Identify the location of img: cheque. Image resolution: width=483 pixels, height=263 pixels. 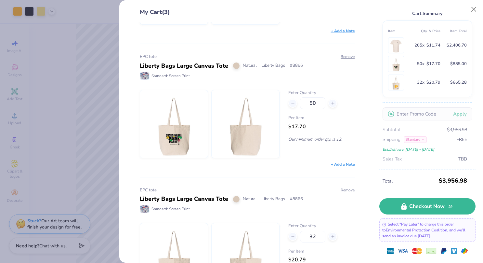
(432, 251).